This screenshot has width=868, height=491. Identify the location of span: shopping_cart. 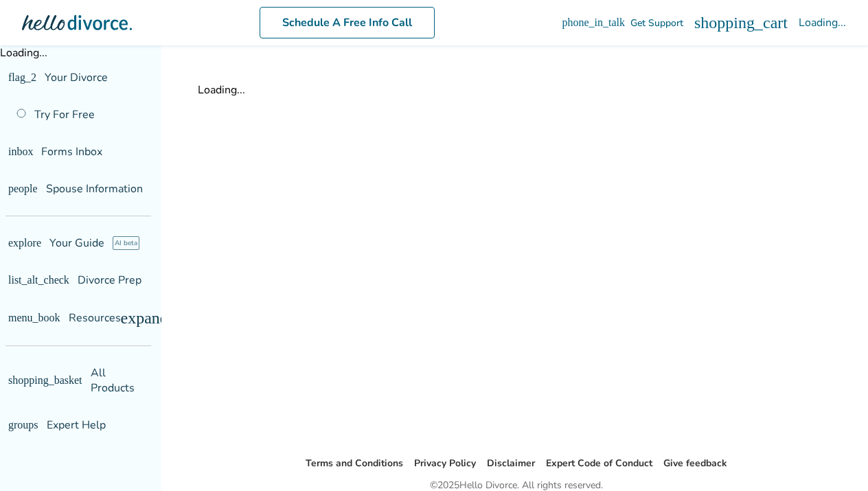
(779, 23).